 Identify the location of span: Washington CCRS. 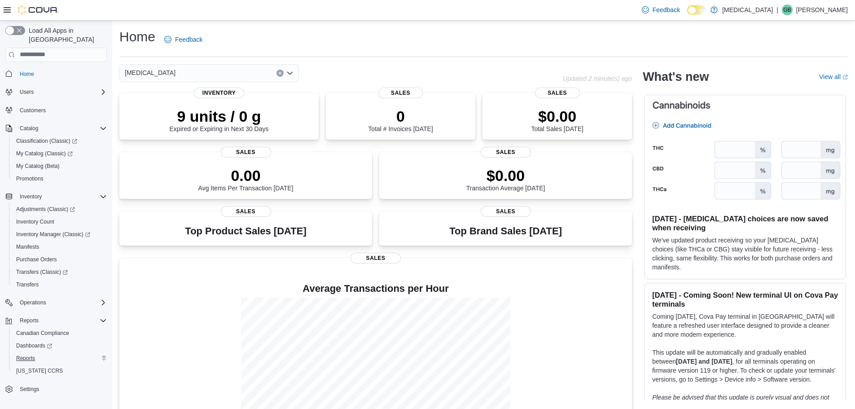
(60, 371).